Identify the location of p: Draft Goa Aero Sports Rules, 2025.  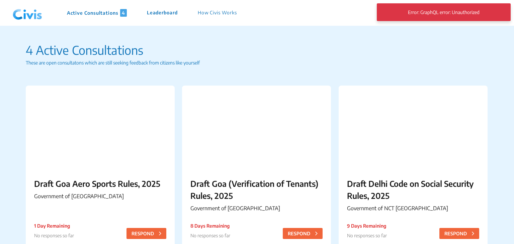
(100, 184).